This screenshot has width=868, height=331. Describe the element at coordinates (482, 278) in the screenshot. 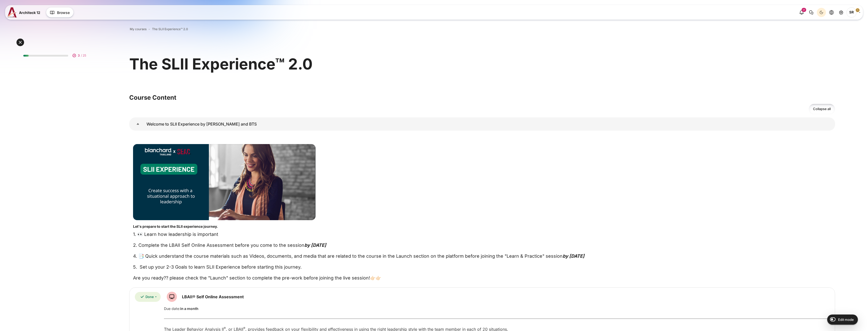

I see `p: Are you ready?? please check the "Launch" section to complete the pre-work before joining the liv...` at that location.